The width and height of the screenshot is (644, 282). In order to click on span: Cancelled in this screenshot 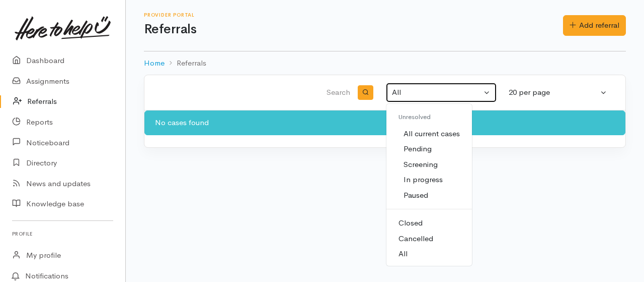, I will do `click(416, 238)`.